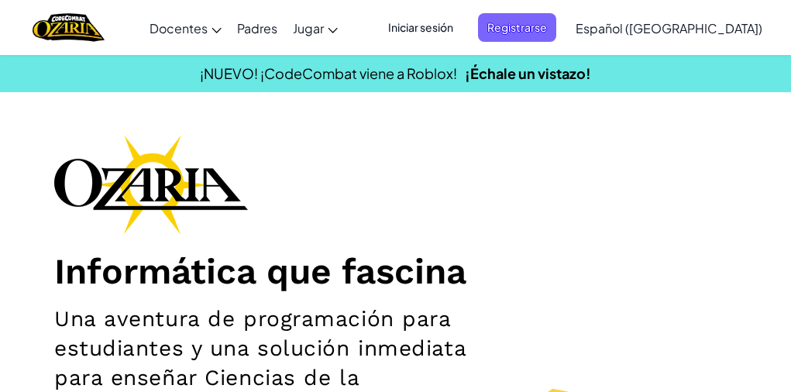  I want to click on a: ¡Échale un vistazo!, so click(528, 73).